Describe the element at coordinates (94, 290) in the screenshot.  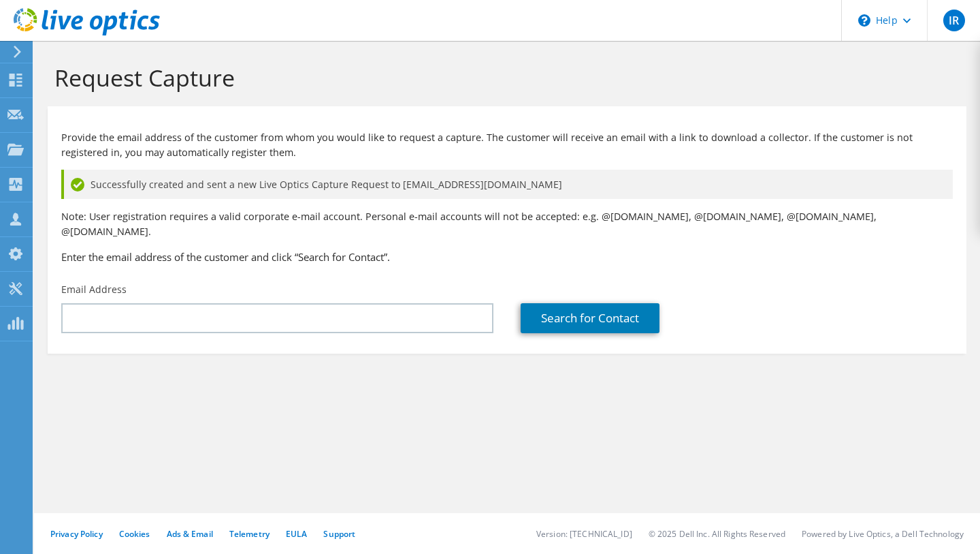
I see `label: Email Address` at that location.